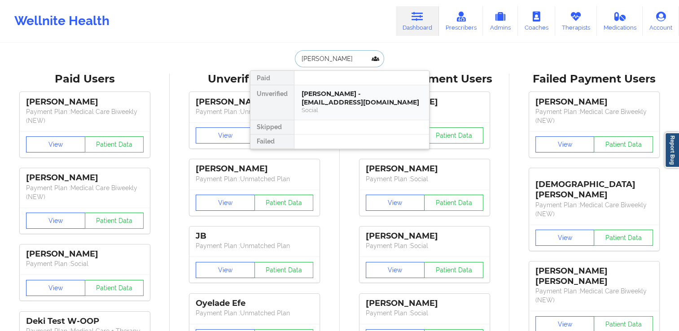 The width and height of the screenshot is (679, 331). What do you see at coordinates (500, 21) in the screenshot?
I see `a: Admins` at bounding box center [500, 21].